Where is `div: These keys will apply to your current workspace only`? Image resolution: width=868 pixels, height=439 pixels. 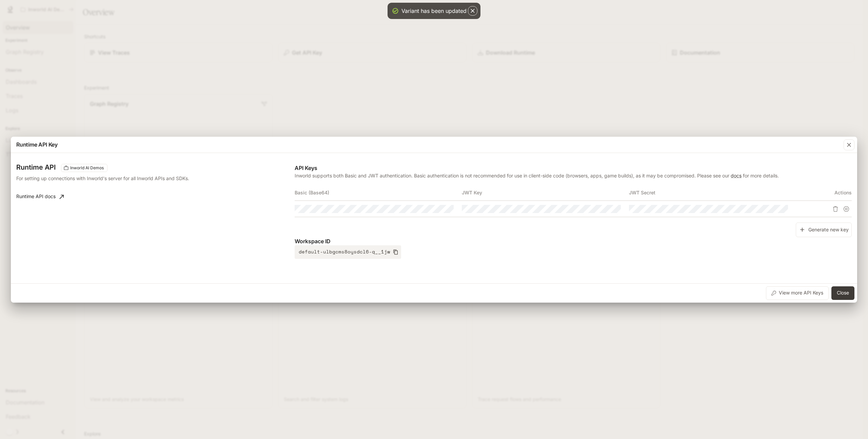
div: These keys will apply to your current workspace only is located at coordinates (84, 168).